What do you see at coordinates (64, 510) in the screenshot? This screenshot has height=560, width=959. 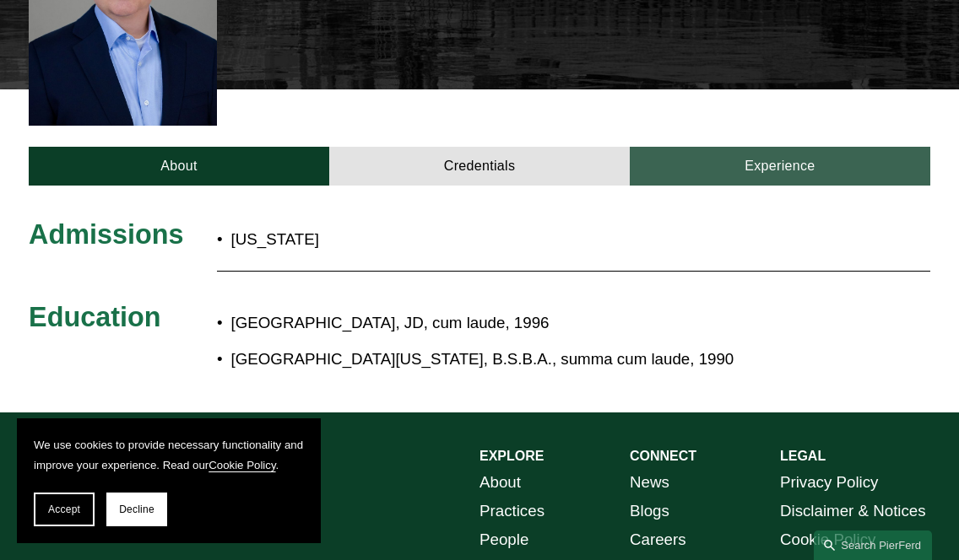 I see `span: Accept` at bounding box center [64, 510].